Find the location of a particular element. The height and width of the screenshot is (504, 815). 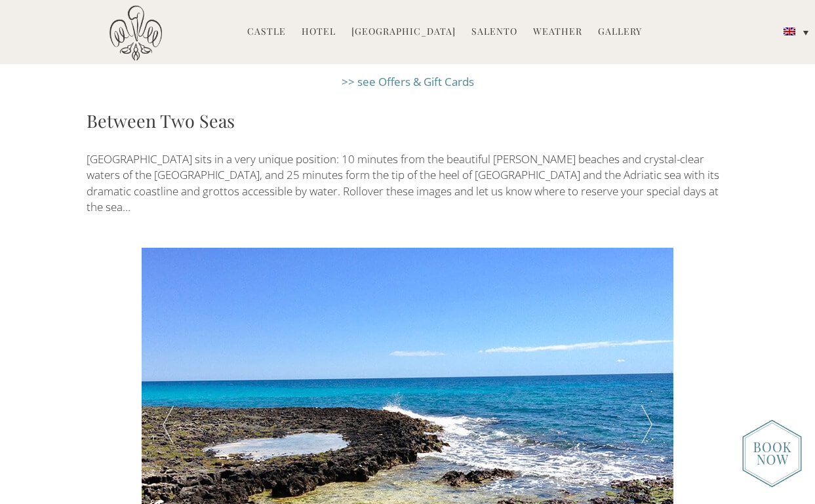

a: Masseria is located at coordinates (336, 74).